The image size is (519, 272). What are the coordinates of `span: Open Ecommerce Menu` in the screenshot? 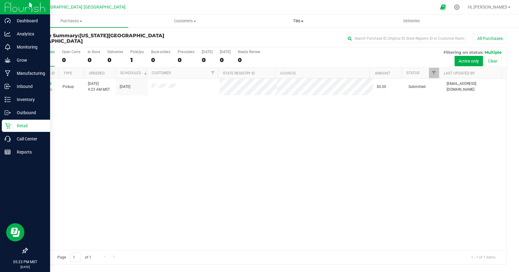 It's located at (443, 7).